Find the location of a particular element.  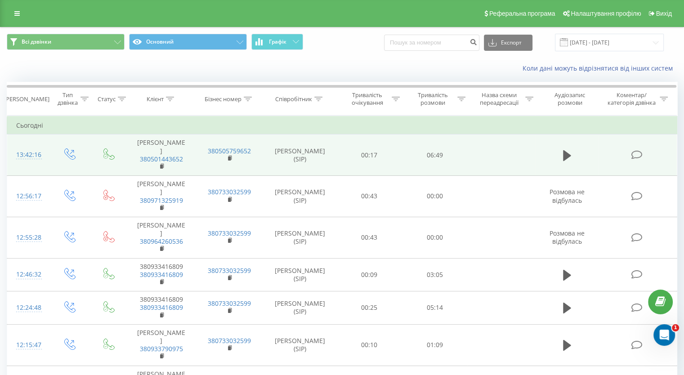

div: Співробітник is located at coordinates (294, 99).